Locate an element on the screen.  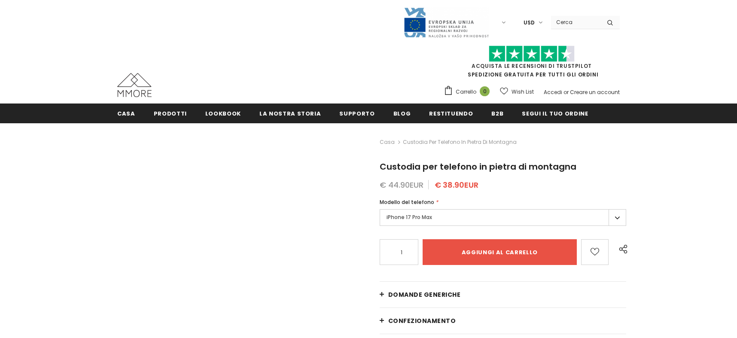
label: iPhone 17 Pro Max is located at coordinates (503, 217).